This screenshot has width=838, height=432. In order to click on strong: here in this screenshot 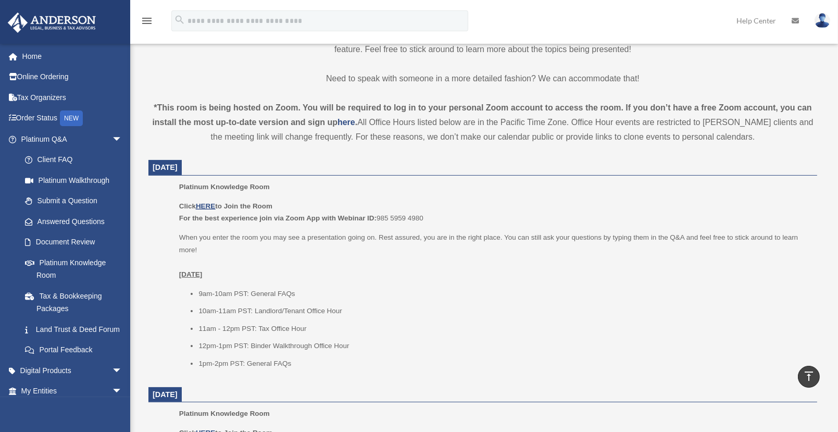, I will do `click(346, 122)`.